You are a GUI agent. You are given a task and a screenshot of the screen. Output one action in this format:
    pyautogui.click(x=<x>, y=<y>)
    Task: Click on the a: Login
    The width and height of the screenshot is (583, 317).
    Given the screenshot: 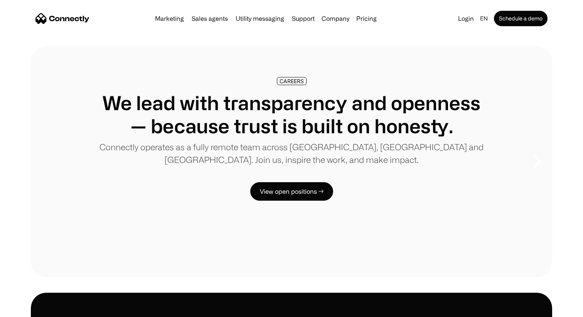 What is the action you would take?
    pyautogui.click(x=466, y=18)
    